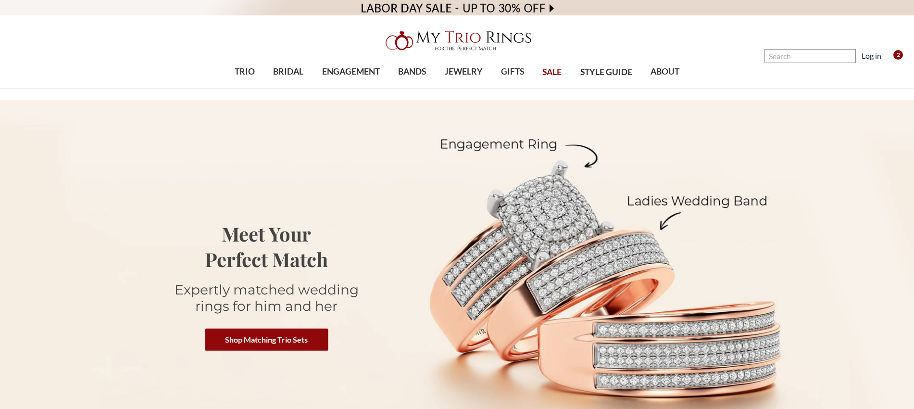  Describe the element at coordinates (245, 72) in the screenshot. I see `a: TRIO` at that location.